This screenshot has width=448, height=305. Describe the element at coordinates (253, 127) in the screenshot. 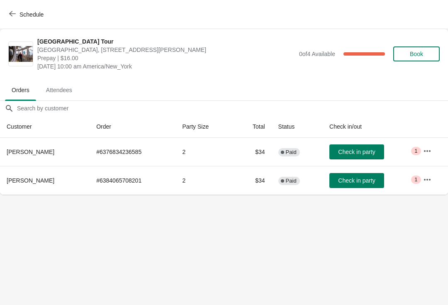

I see `th: Total` at that location.